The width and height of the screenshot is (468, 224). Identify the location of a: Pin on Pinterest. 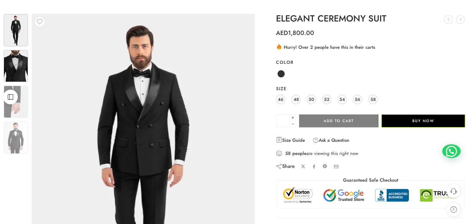
(325, 167).